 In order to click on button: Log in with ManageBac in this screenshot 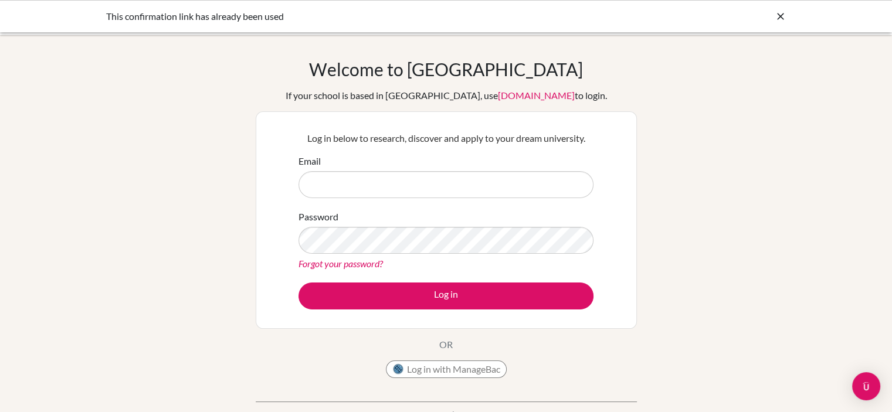, I will do `click(446, 369)`.